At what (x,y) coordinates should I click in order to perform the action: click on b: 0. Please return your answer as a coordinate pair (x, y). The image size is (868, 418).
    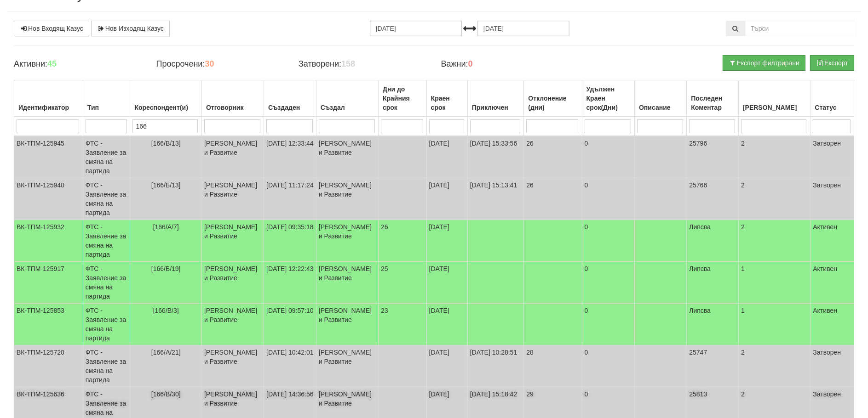
    Looking at the image, I should click on (470, 64).